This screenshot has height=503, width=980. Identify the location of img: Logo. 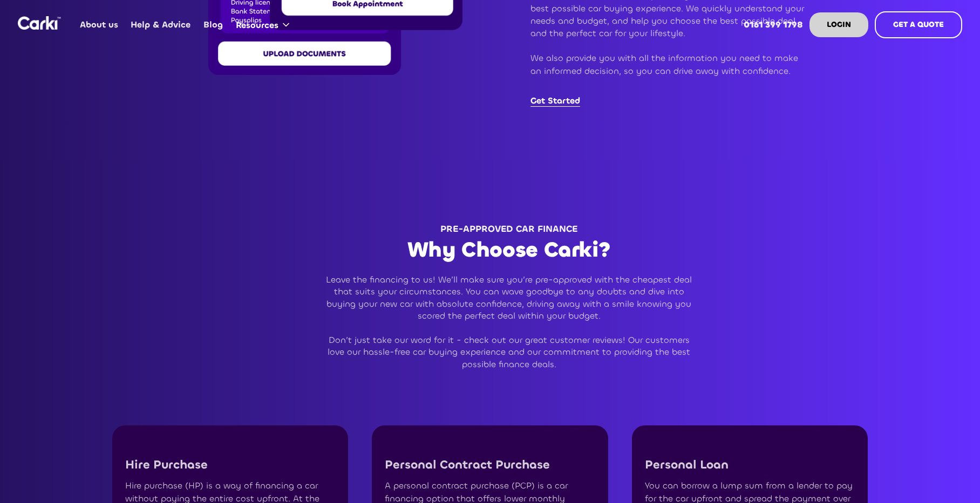
(40, 22).